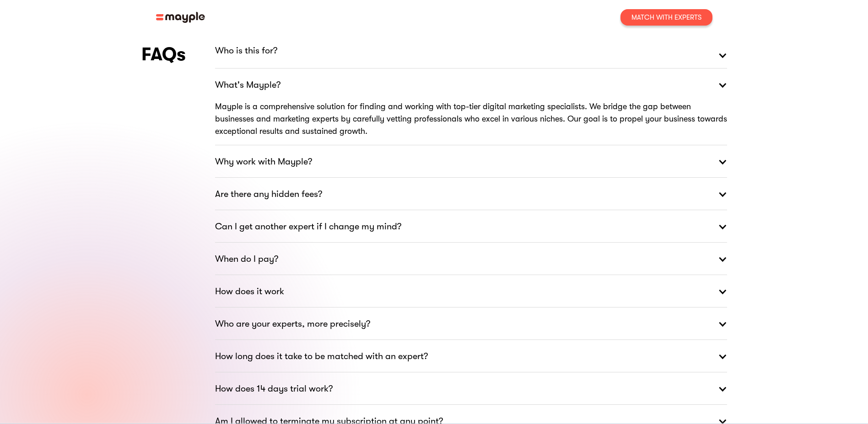 Image resolution: width=868 pixels, height=424 pixels. What do you see at coordinates (471, 161) in the screenshot?
I see `a: Why work with Mayple?` at bounding box center [471, 161].